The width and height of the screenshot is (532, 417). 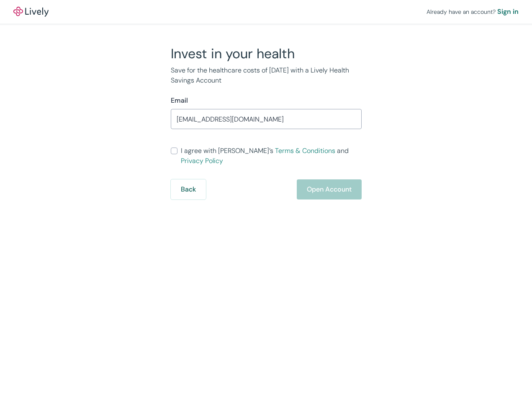 I want to click on a: Privacy Policy, so click(x=202, y=160).